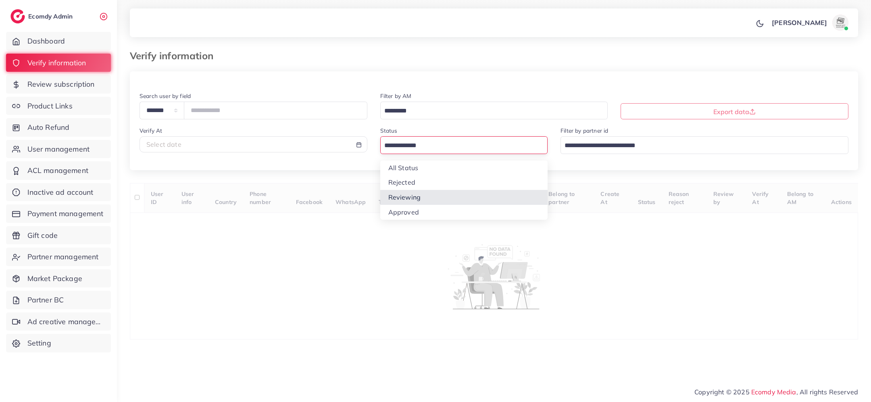 Image resolution: width=871 pixels, height=402 pixels. What do you see at coordinates (464, 182) in the screenshot?
I see `li: Rejected` at bounding box center [464, 182].